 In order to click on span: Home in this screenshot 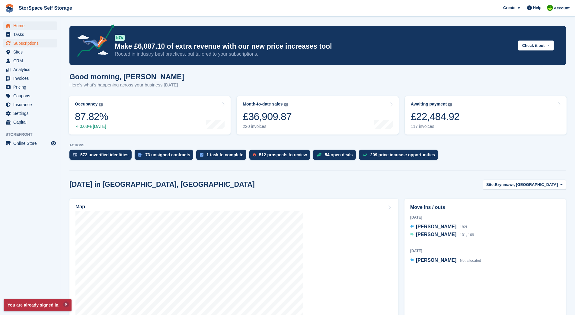, I will do `click(31, 26)`.